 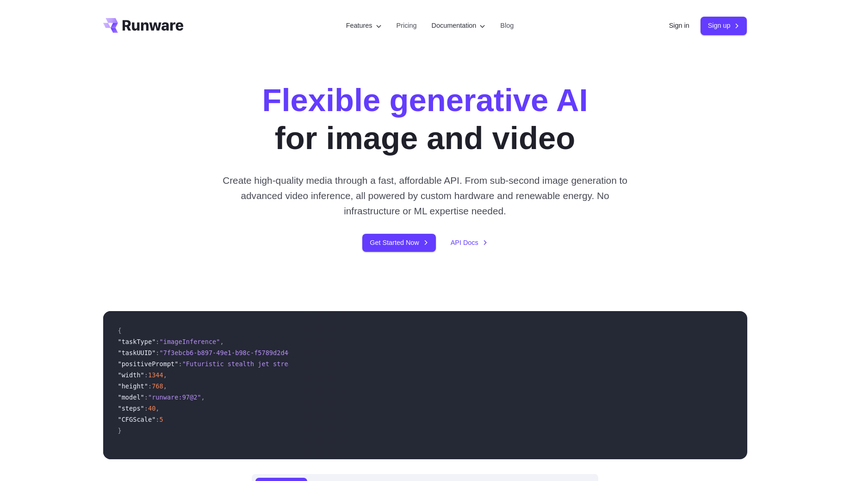 What do you see at coordinates (407, 25) in the screenshot?
I see `a: Pricing` at bounding box center [407, 25].